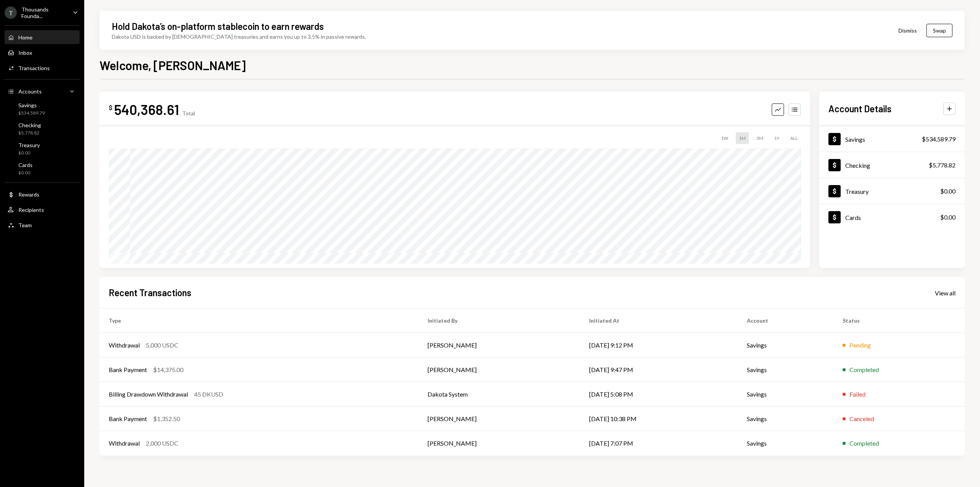 The height and width of the screenshot is (487, 980). Describe the element at coordinates (945, 293) in the screenshot. I see `div: View all` at that location.